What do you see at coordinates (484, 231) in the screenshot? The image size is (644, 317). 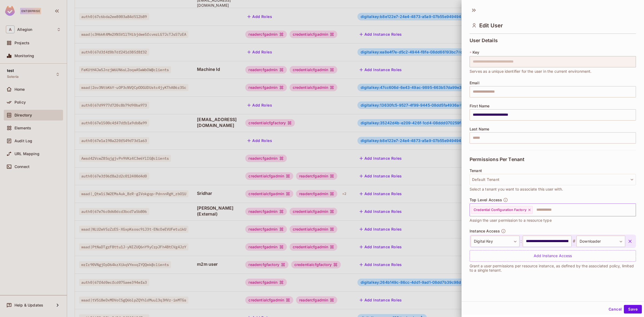 I see `span: Instance Access` at bounding box center [484, 231].